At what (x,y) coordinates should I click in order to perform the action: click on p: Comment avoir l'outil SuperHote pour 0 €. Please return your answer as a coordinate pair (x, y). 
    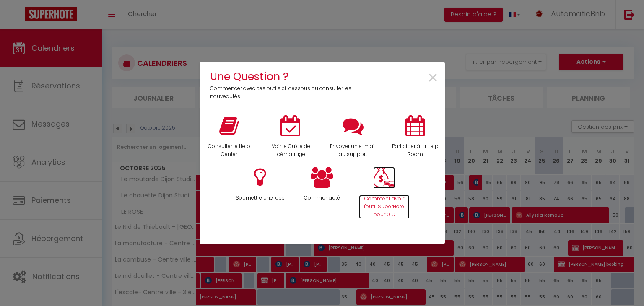
    Looking at the image, I should click on (384, 207).